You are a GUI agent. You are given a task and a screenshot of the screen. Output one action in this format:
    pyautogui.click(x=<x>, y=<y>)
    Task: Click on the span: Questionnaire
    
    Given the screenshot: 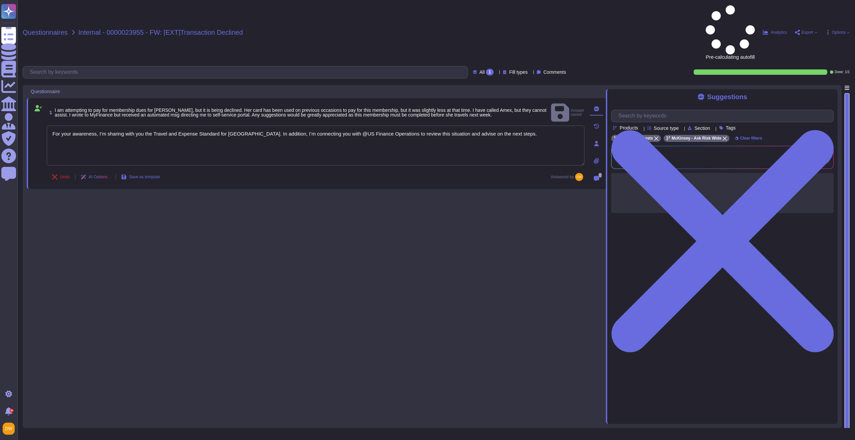 What is the action you would take?
    pyautogui.click(x=45, y=91)
    